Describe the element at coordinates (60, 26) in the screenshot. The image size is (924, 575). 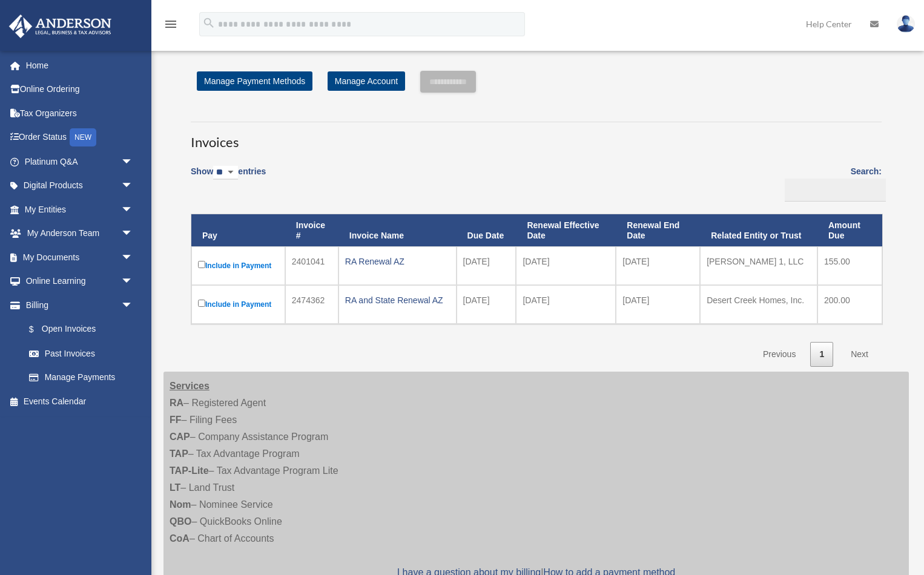
I see `img: Anderson Advisors Platinum Portal` at that location.